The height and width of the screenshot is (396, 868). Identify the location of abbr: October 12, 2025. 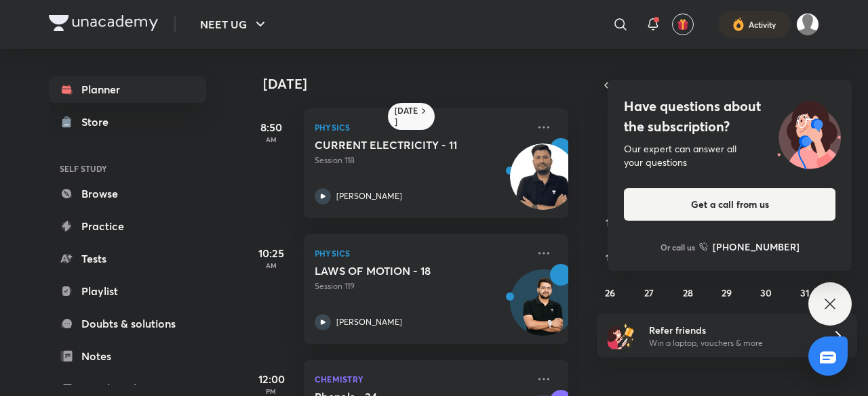
(609, 222).